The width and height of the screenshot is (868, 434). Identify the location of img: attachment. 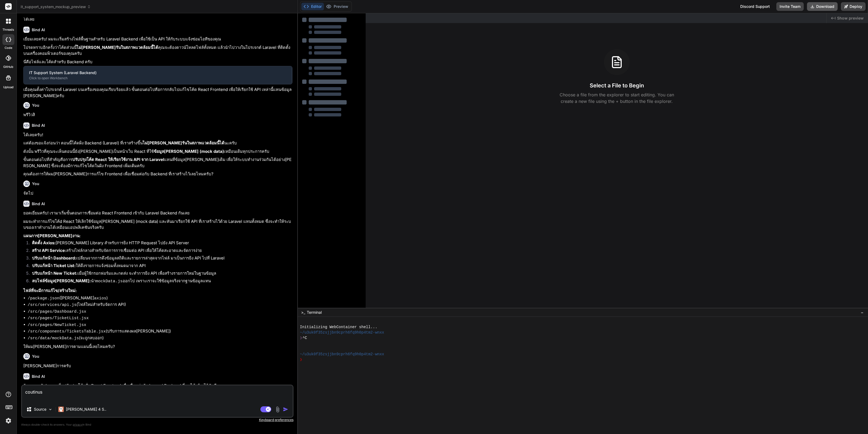
(277, 409).